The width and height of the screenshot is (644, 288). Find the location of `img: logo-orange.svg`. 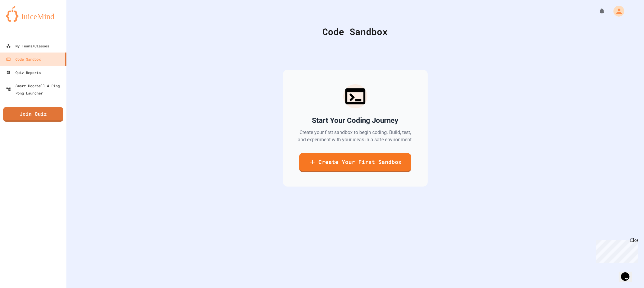

img: logo-orange.svg is located at coordinates (33, 14).